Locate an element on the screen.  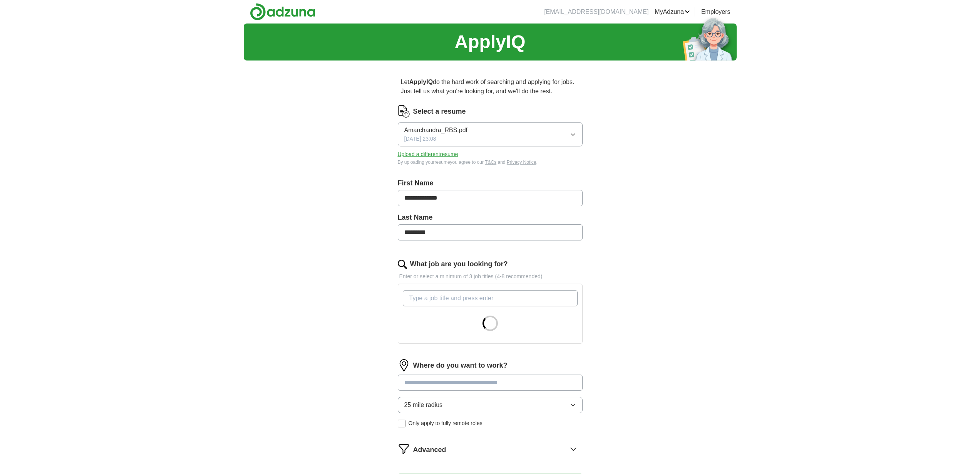
div: By uploading your resume you agree to our and . is located at coordinates (490, 162).